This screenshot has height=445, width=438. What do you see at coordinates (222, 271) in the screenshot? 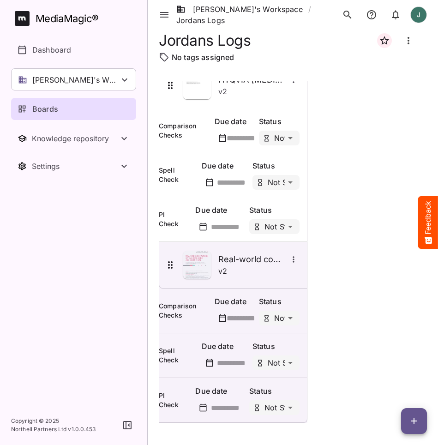
I see `p: v2` at bounding box center [222, 271].